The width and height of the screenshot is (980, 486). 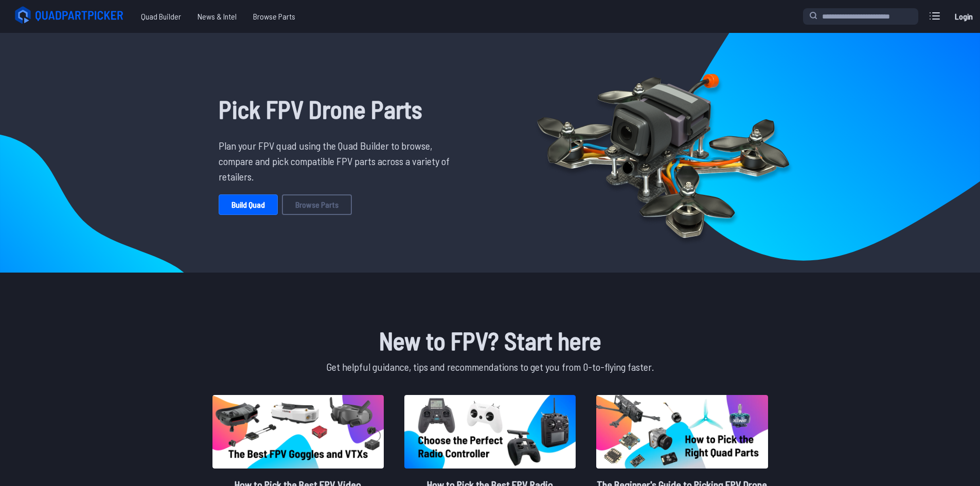 What do you see at coordinates (217, 16) in the screenshot?
I see `span: News & Intel` at bounding box center [217, 16].